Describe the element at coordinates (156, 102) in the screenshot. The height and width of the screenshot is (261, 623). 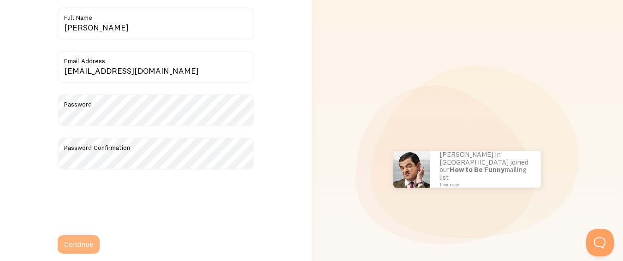
I see `label: Password` at that location.